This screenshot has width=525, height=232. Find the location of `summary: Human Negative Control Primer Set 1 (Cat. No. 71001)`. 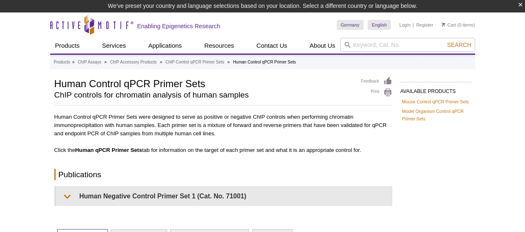

summary: Human Negative Control Primer Set 1 (Cat. No. 71001) is located at coordinates (224, 196).